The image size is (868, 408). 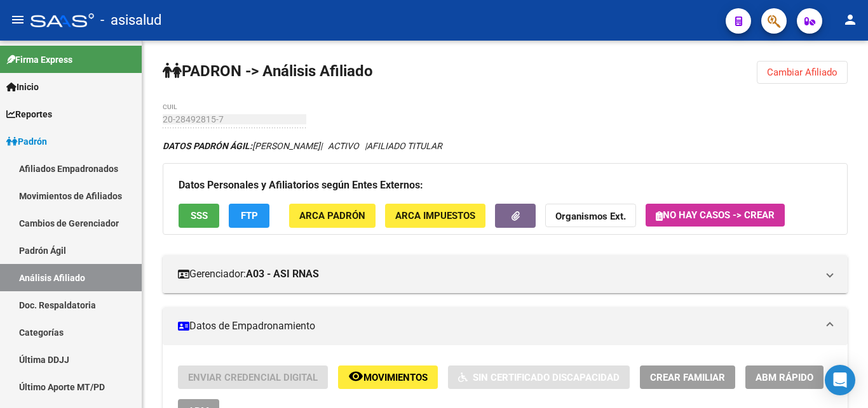 I want to click on span: FTP, so click(x=249, y=217).